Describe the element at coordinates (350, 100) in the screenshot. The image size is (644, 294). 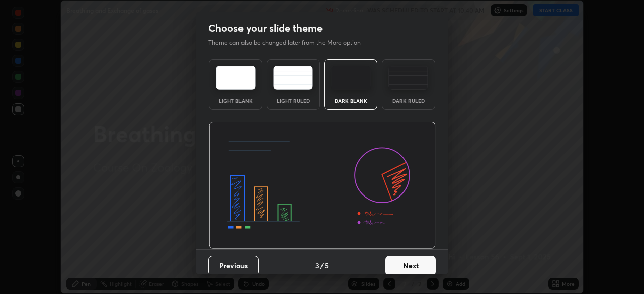
I see `div: Dark Blank` at that location.